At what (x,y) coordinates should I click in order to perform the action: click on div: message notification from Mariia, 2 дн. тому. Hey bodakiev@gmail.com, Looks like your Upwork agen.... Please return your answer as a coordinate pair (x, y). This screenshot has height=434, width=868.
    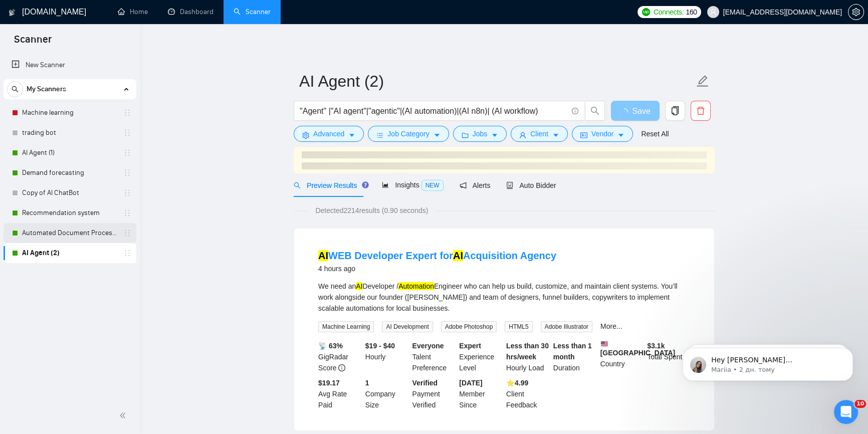
    Looking at the image, I should click on (100, 38).